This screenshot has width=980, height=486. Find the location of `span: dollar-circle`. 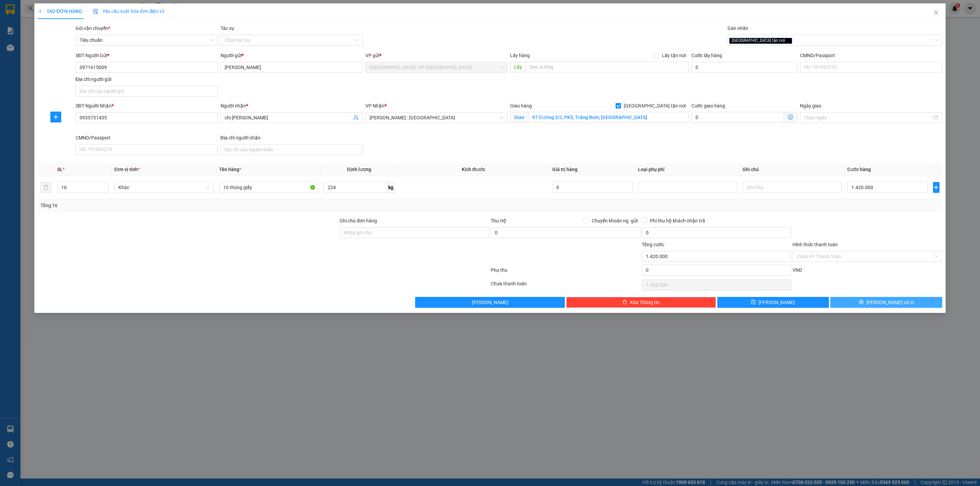

span: dollar-circle is located at coordinates (790, 117).